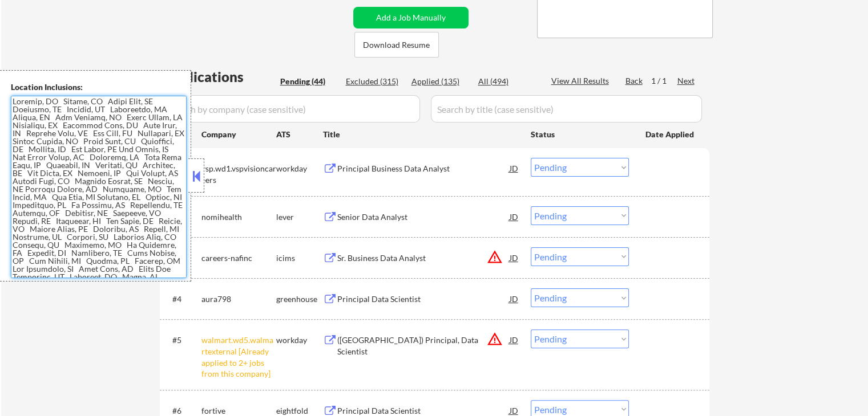 The height and width of the screenshot is (416, 868). What do you see at coordinates (421, 135) in the screenshot?
I see `div: Title` at bounding box center [421, 135].